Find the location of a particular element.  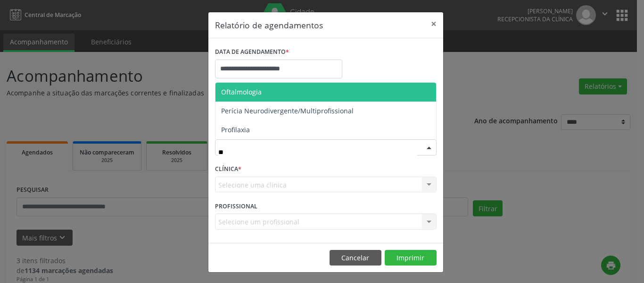

label: PROFISSIONAL is located at coordinates (236, 206).